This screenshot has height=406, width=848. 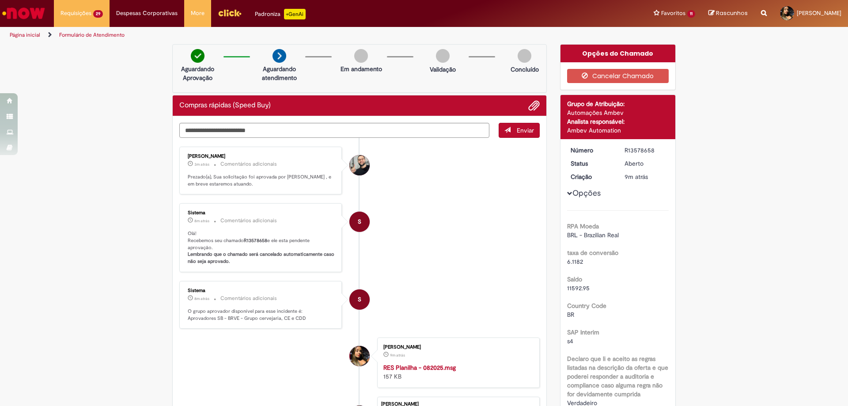 I want to click on p: Aguardando Aprovação, so click(x=197, y=73).